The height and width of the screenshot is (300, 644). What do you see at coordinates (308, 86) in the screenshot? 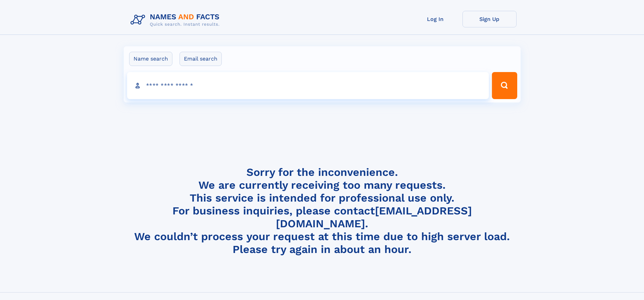
I see `input: search input` at bounding box center [308, 86].